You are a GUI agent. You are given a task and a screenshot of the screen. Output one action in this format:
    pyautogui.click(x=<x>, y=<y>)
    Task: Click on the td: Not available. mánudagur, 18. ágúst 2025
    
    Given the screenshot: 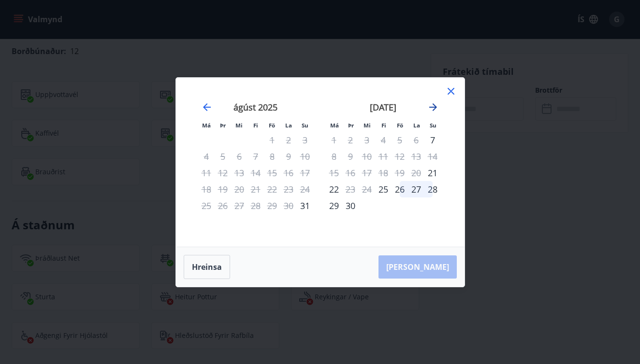 What is the action you would take?
    pyautogui.click(x=207, y=189)
    